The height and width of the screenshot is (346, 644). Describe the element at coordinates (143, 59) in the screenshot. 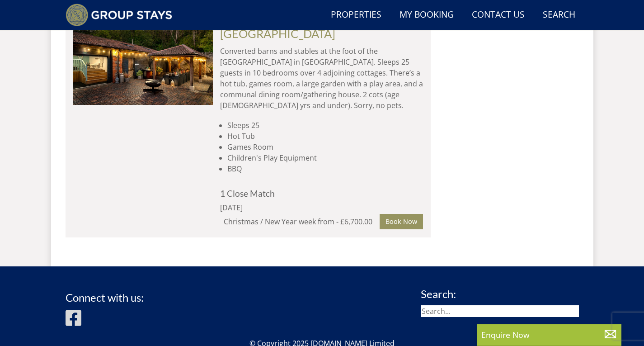

I see `img: Peaks-Grange-Somerset-Holiday-Home-Accommodation-Sleeps16.original.jpg` at that location.